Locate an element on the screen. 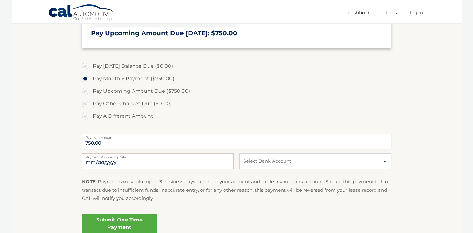 This screenshot has height=233, width=473. label: Payment Processing Date is located at coordinates (158, 156).